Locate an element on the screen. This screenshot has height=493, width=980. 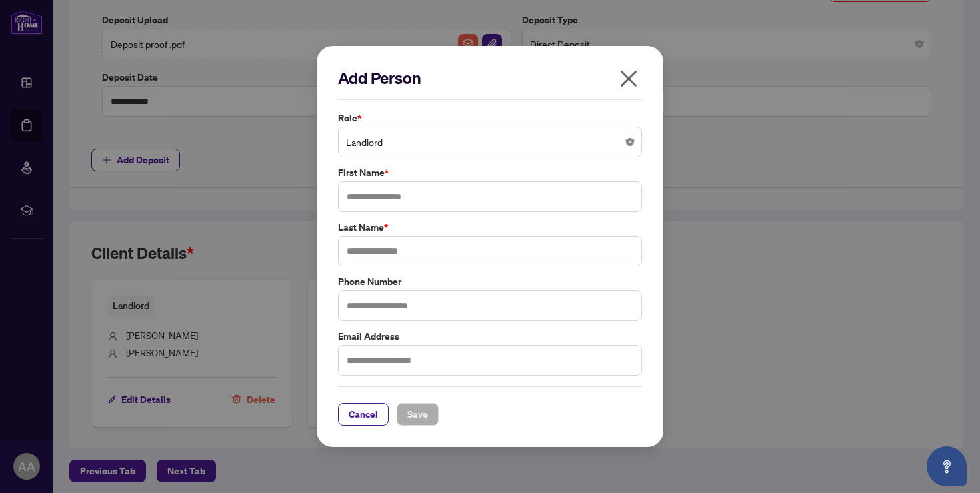
label: Phone Number is located at coordinates (490, 281).